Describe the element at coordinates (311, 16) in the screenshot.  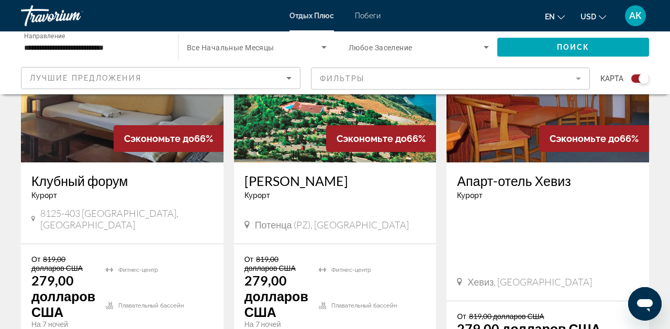
I see `a: Отдых Плюс` at that location.